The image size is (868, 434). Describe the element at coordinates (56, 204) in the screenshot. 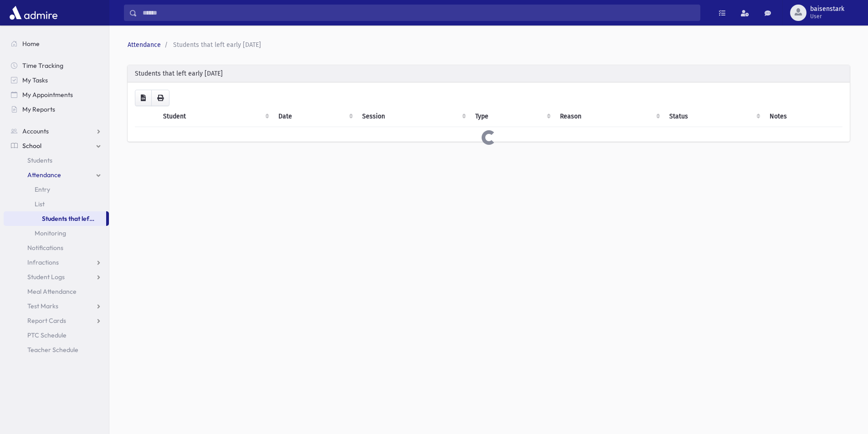

I see `a: List` at that location.